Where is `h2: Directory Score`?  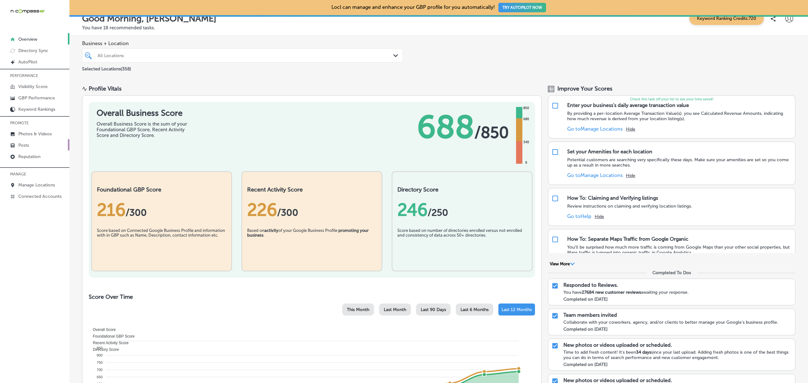
h2: Directory Score is located at coordinates (462, 190).